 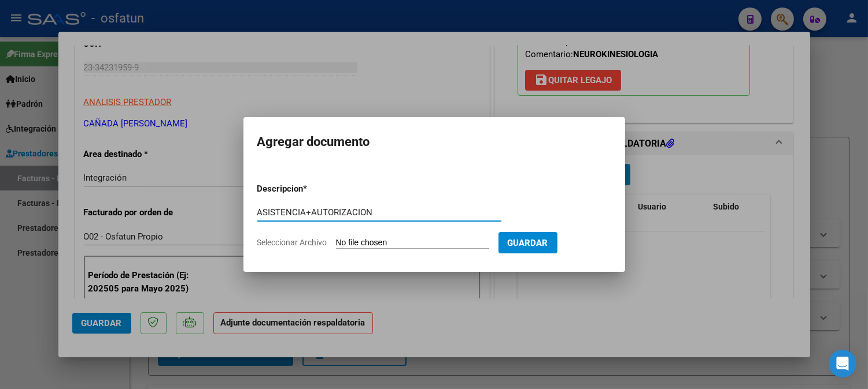 I want to click on h2: Agregar documento, so click(x=434, y=142).